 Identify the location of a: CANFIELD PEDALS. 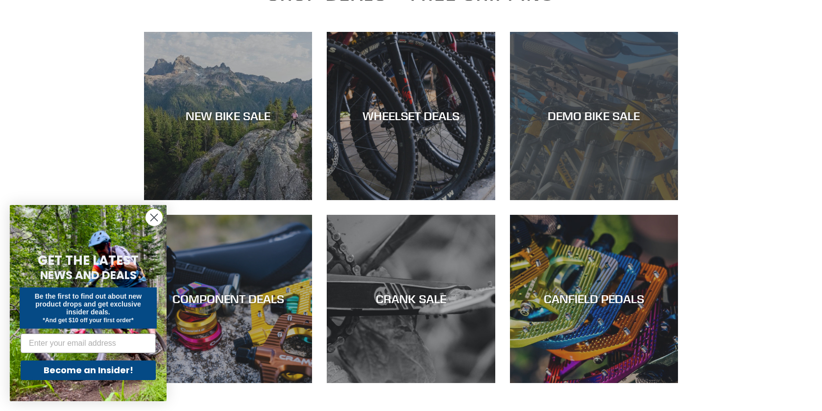
(594, 298).